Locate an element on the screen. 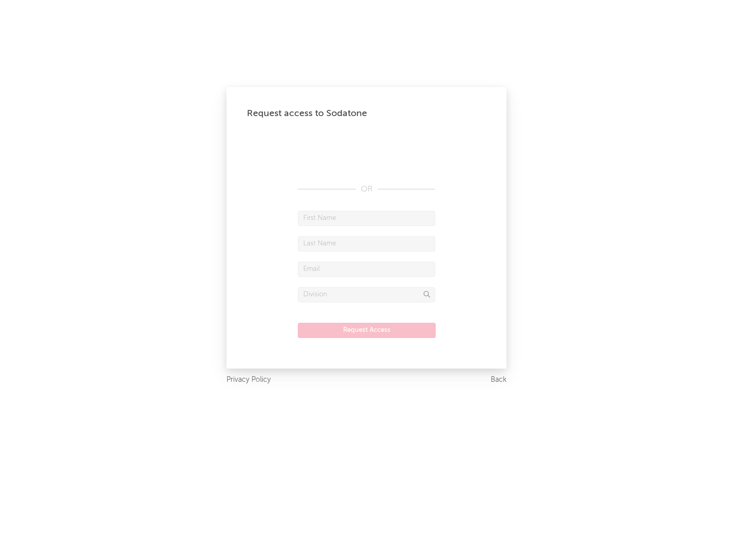 The width and height of the screenshot is (733, 560). a: Privacy Policy is located at coordinates (249, 379).